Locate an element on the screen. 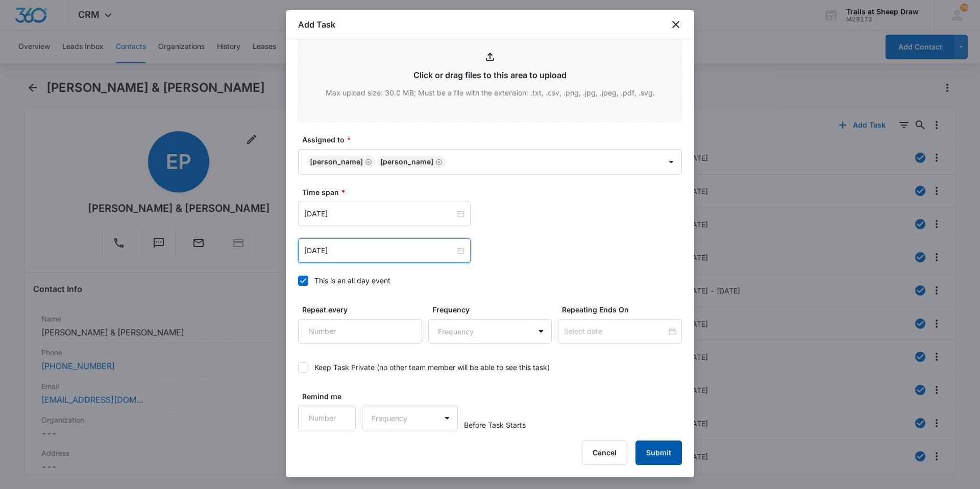  div: Keep Task Private (no other team member will be able to see this task) is located at coordinates (432, 367).